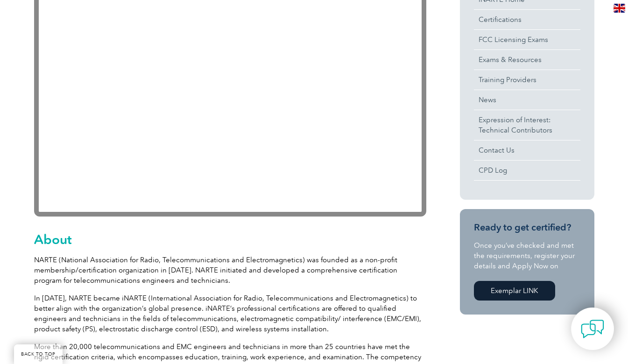 Image resolution: width=628 pixels, height=364 pixels. Describe the element at coordinates (515, 291) in the screenshot. I see `a: Exemplar LINK` at that location.